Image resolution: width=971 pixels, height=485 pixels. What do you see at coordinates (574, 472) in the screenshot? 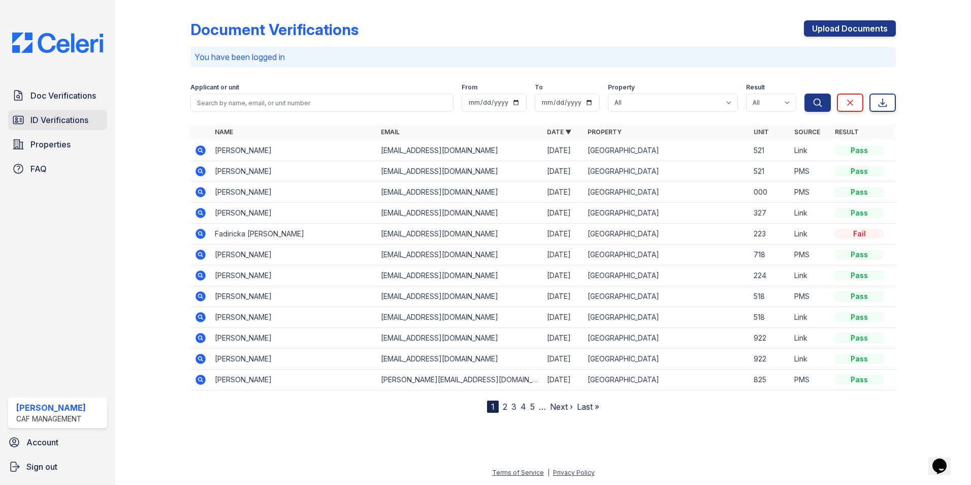
I see `a: Privacy Policy` at bounding box center [574, 472].